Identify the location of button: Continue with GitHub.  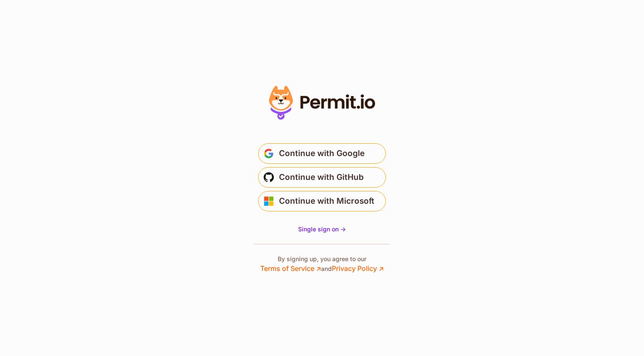
(322, 177).